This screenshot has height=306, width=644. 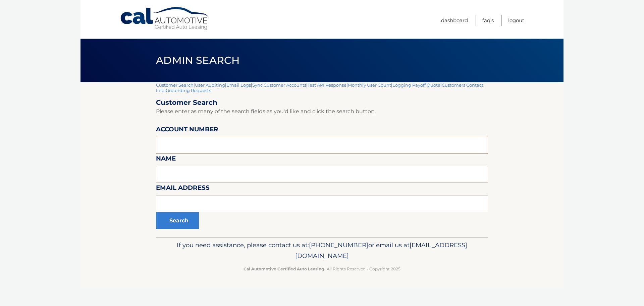 I want to click on a: Logging Payoff Quote, so click(x=416, y=85).